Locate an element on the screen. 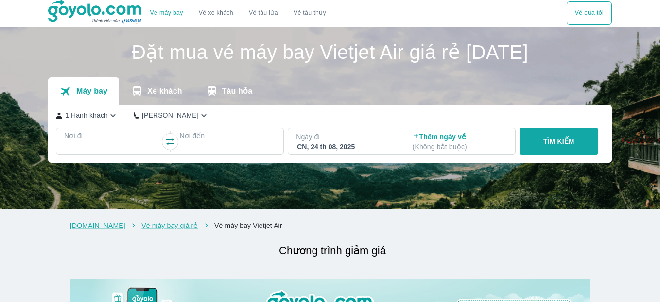  h2: Chương trình giảm giá is located at coordinates (333, 250).